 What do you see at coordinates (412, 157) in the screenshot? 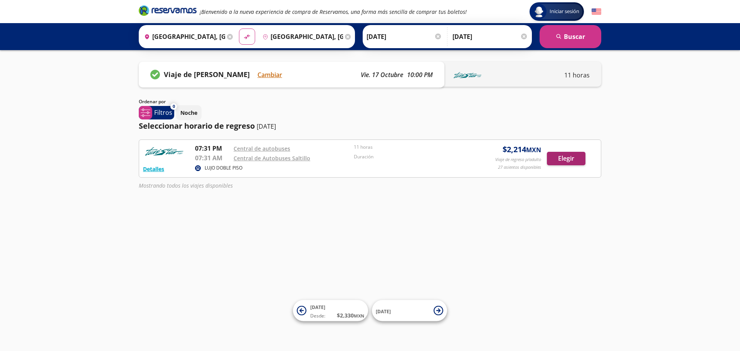
I see `p: Duración` at bounding box center [412, 157].